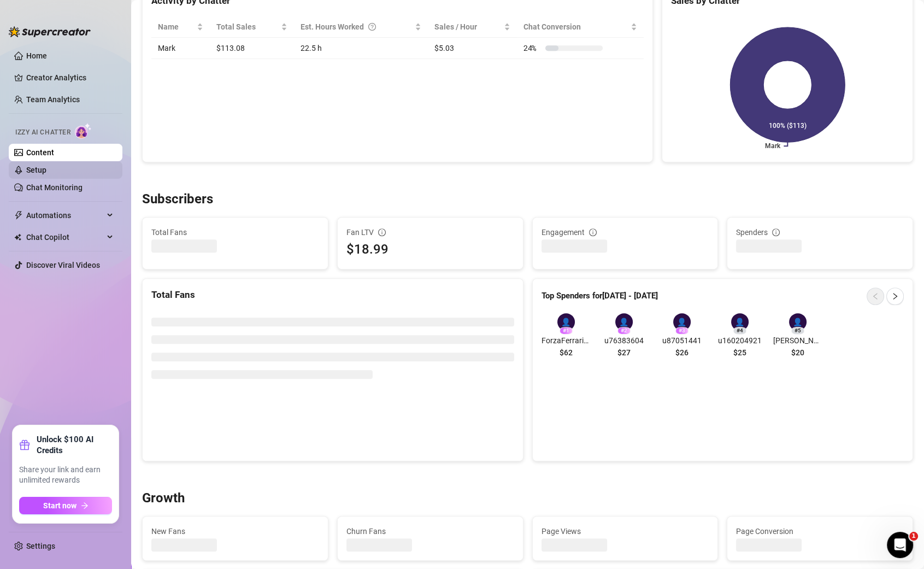  What do you see at coordinates (65, 215) in the screenshot?
I see `span: Automations` at bounding box center [65, 215].